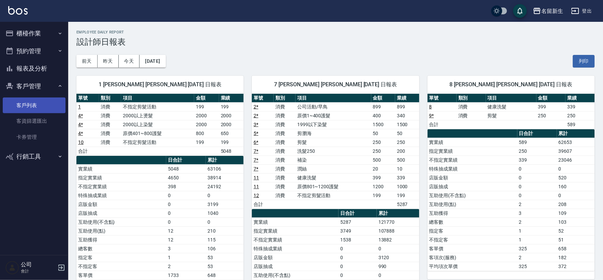 The image size is (603, 280). What do you see at coordinates (537, 240) in the screenshot?
I see `td: 1` at bounding box center [537, 240].